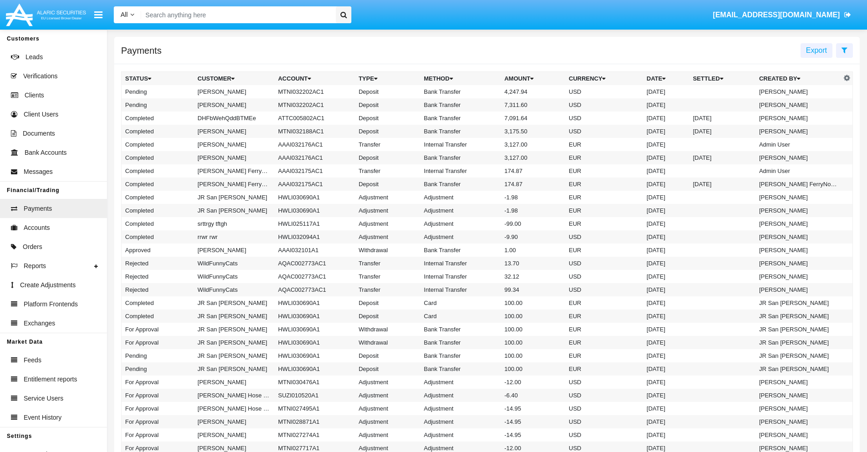 Image resolution: width=867 pixels, height=452 pixels. What do you see at coordinates (39, 323) in the screenshot?
I see `span: Exchanges` at bounding box center [39, 323].